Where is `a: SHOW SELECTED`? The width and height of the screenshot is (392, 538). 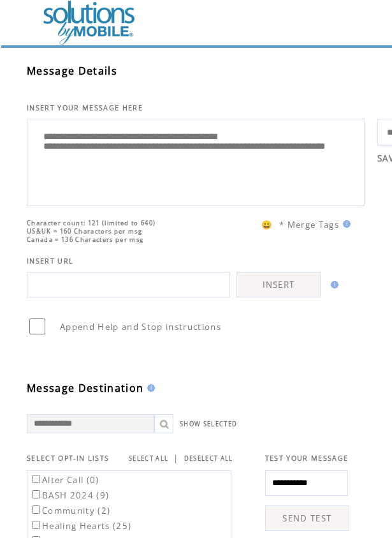 a: SHOW SELECTED is located at coordinates (209, 424).